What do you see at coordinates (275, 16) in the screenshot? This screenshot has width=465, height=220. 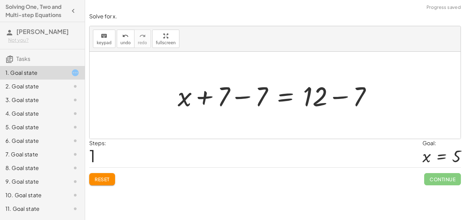 I see `p: Solve for x.` at bounding box center [275, 16].